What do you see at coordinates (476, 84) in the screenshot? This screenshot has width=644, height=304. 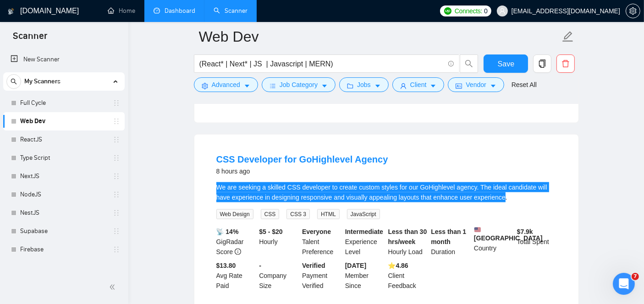 I see `span: Vendor` at bounding box center [476, 84].